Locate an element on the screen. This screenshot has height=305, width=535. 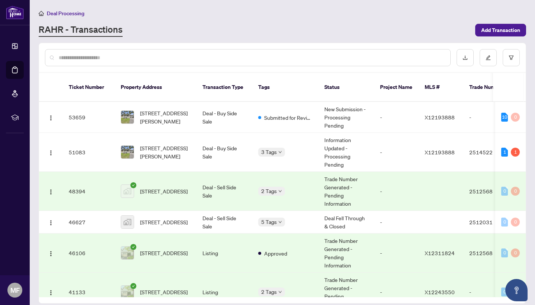
th: MLS # is located at coordinates (441, 87).